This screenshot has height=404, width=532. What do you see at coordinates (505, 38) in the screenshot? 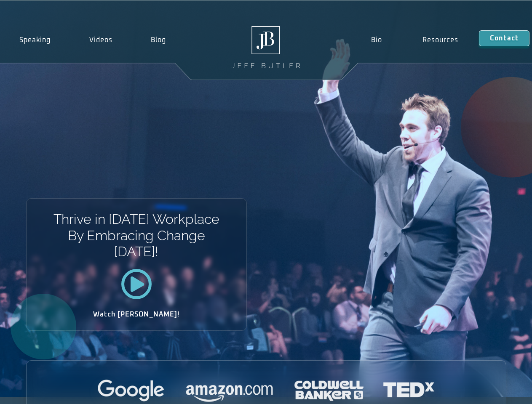
I see `a: Contact` at bounding box center [505, 38].